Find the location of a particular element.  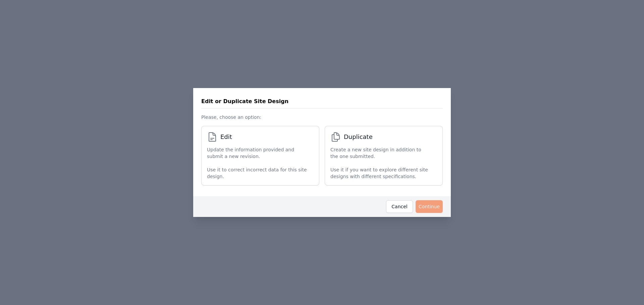

p: Use it if you want to explore different site designs with different specifications. is located at coordinates (380, 173).